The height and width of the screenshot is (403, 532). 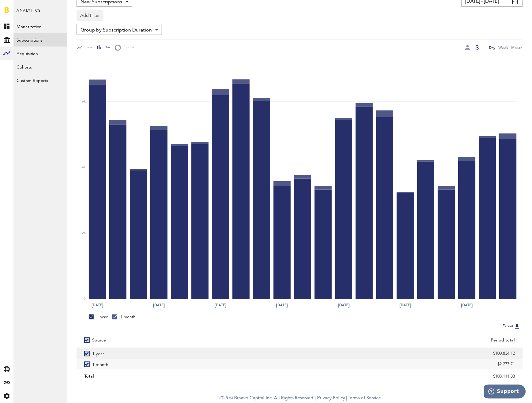 What do you see at coordinates (41, 26) in the screenshot?
I see `a: Monetization` at bounding box center [41, 26].